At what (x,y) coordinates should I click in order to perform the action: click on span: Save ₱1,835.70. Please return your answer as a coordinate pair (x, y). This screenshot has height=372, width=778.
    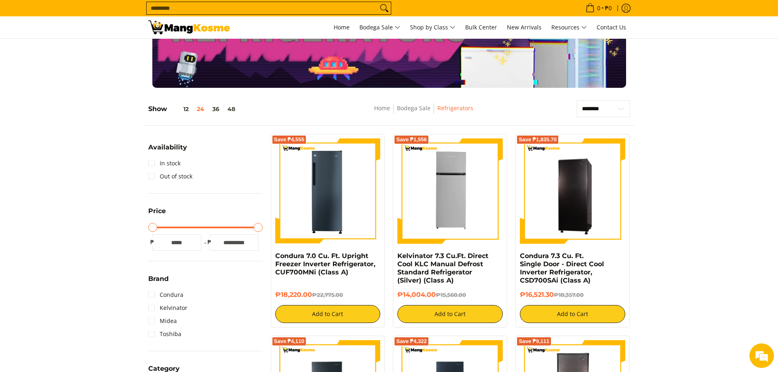
    Looking at the image, I should click on (538, 140).